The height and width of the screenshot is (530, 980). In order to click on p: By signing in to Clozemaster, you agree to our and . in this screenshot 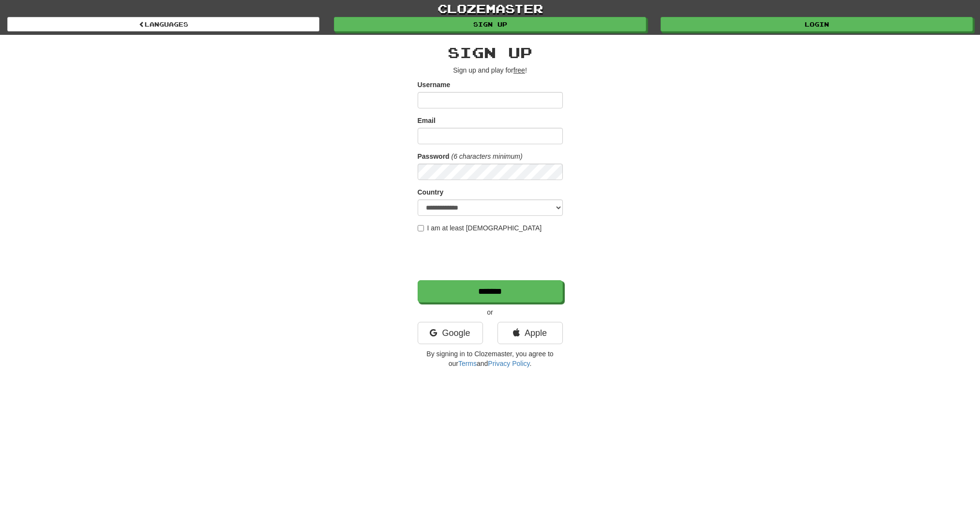, I will do `click(490, 359)`.